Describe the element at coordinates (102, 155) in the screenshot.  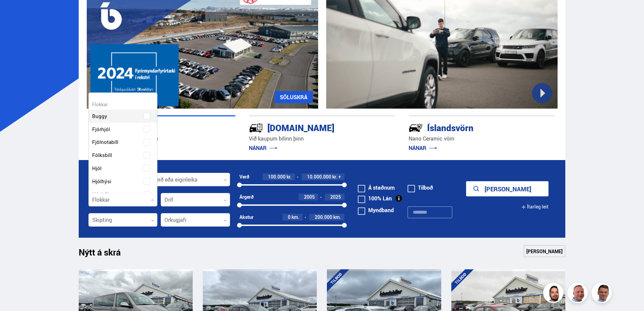
I see `span: Fólksbíll` at that location.